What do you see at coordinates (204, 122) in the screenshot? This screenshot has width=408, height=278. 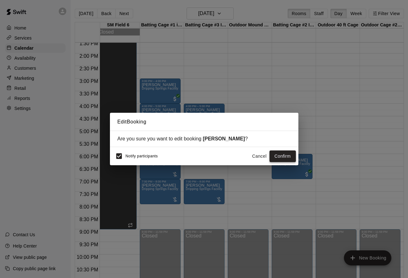 I see `h2: Edit Booking` at bounding box center [204, 122].